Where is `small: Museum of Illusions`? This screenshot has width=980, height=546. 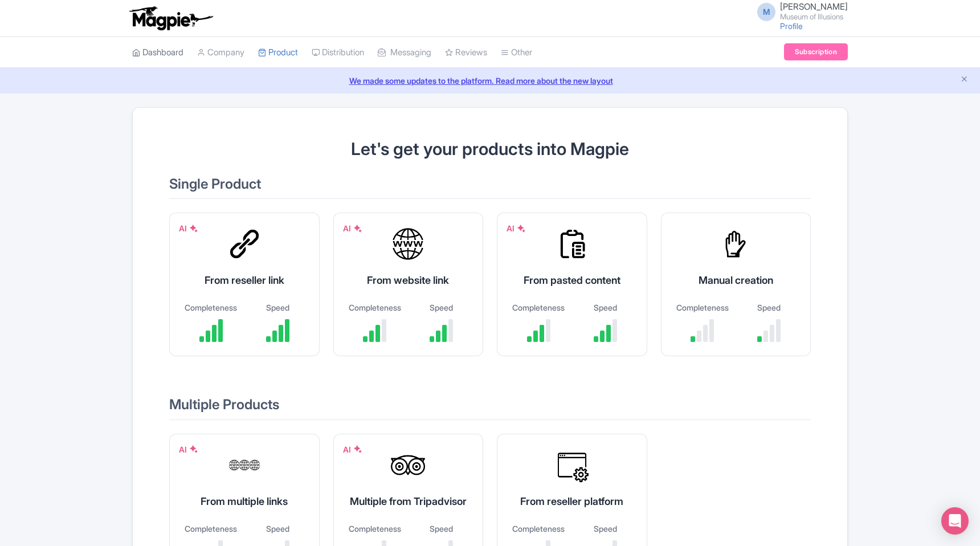 small: Museum of Illusions is located at coordinates (813, 16).